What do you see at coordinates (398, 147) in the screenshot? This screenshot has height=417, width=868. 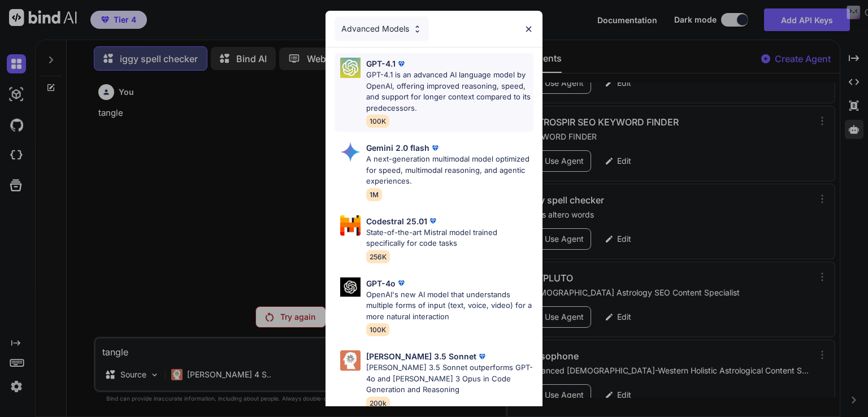 I see `p: Gemini 2.0 flash` at bounding box center [398, 147].